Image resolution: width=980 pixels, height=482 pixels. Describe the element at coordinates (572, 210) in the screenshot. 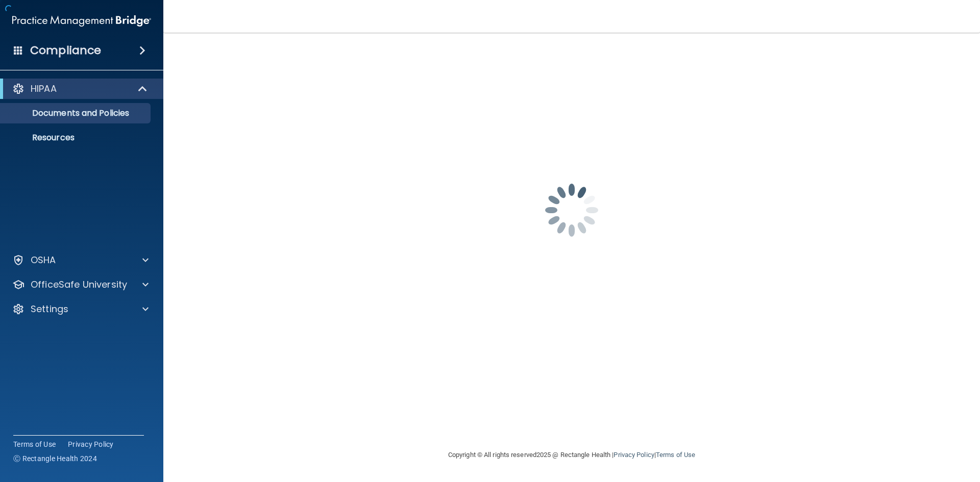

I see `img: spinner.e123f6fc.gif` at that location.